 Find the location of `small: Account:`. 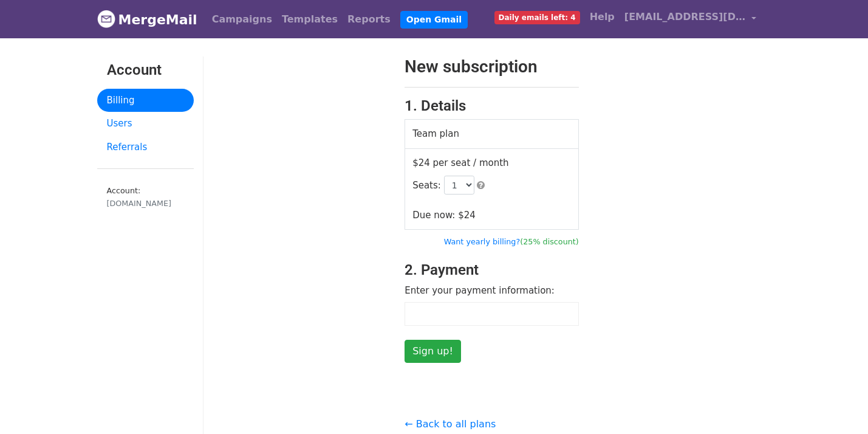

small: Account: is located at coordinates (145, 198).